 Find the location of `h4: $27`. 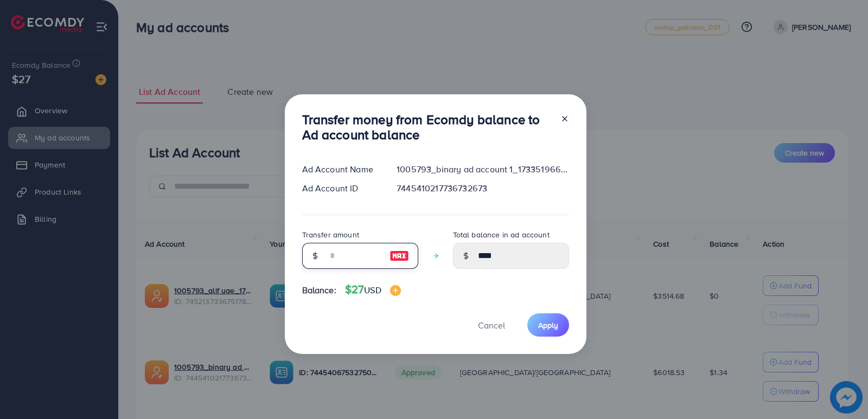

h4: $27 is located at coordinates (373, 289).